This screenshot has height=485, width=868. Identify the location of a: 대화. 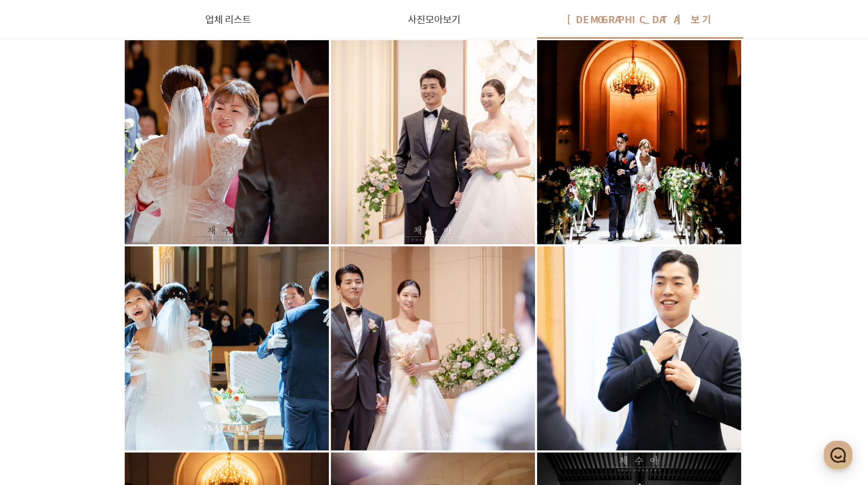
(100, 340).